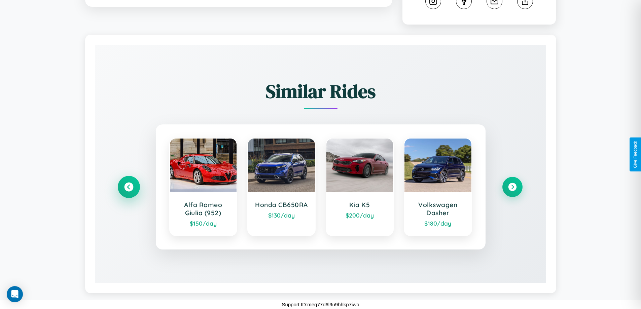  Describe the element at coordinates (281, 205) in the screenshot. I see `h3: Honda CB650RA` at that location.